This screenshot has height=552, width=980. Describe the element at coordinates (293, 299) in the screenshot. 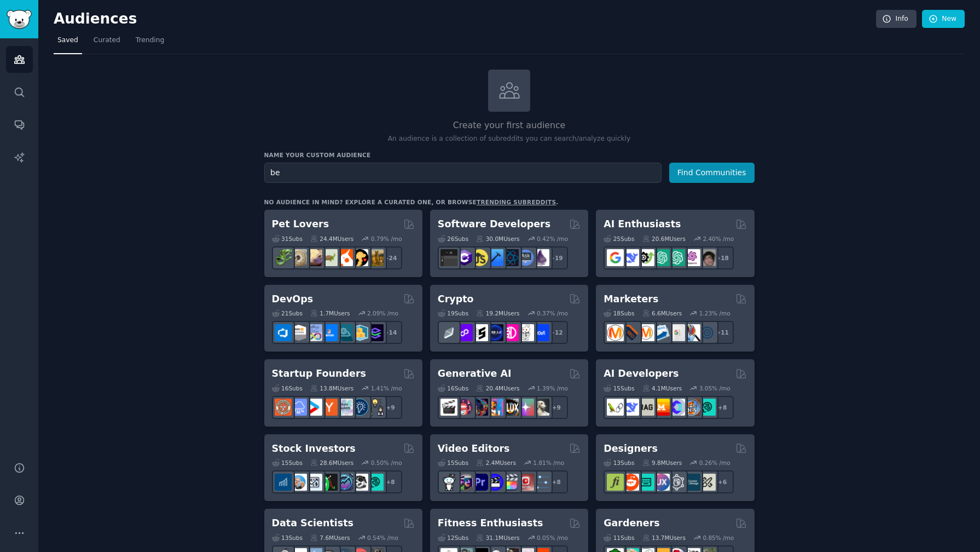

I see `h2: DevOps` at that location.